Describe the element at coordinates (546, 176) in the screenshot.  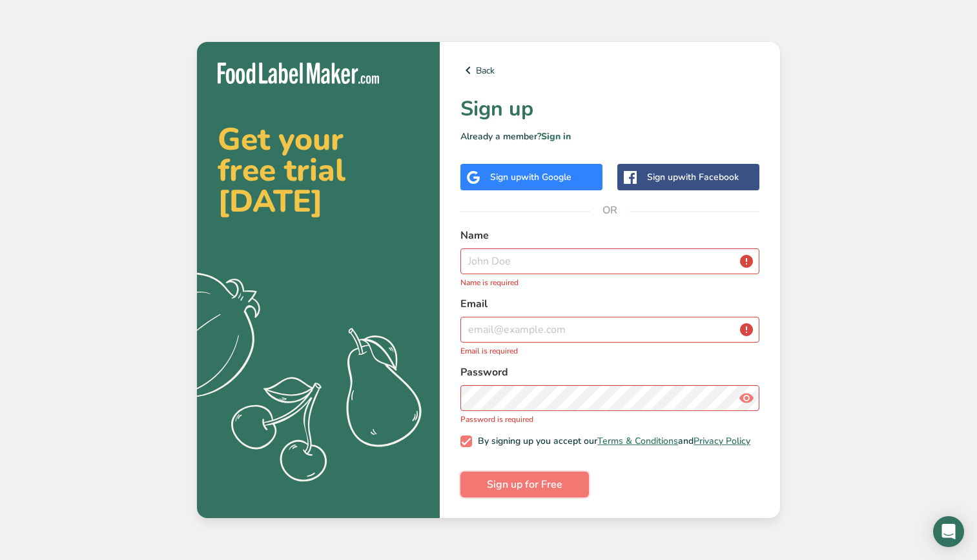
I see `span: with Google` at that location.